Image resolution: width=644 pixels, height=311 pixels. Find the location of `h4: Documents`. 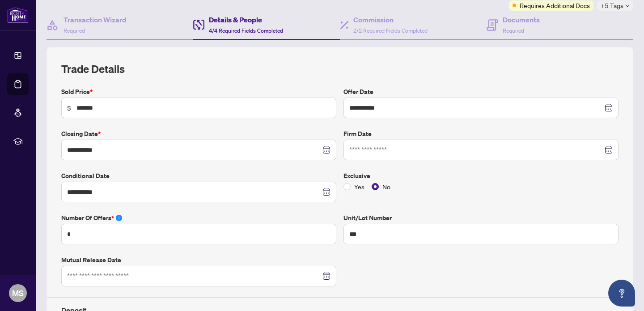

h4: Documents is located at coordinates (521, 20).